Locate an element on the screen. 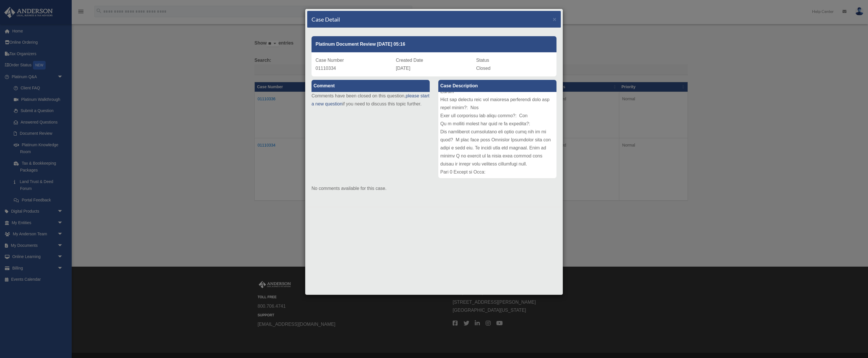 The height and width of the screenshot is (358, 868). p: No comments available for this case. is located at coordinates (434, 189).